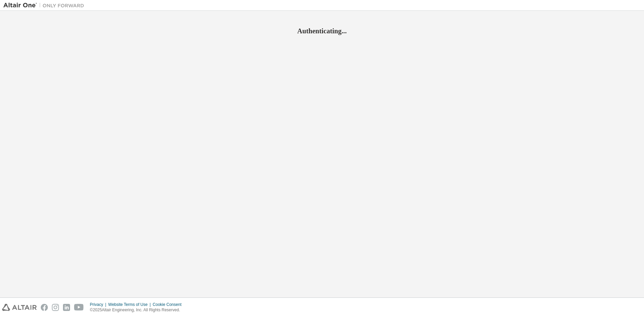  I want to click on div: Cookie Consent, so click(169, 305).